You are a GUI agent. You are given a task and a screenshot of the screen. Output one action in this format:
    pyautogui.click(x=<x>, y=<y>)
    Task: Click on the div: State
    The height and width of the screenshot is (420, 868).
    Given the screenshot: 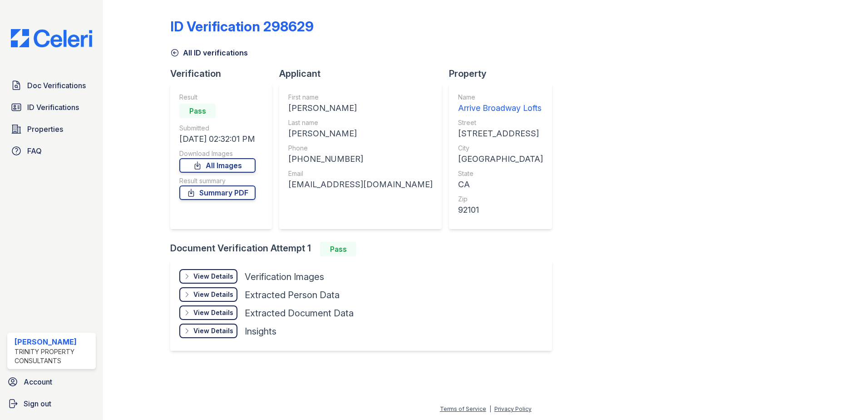 What is the action you would take?
    pyautogui.click(x=500, y=173)
    